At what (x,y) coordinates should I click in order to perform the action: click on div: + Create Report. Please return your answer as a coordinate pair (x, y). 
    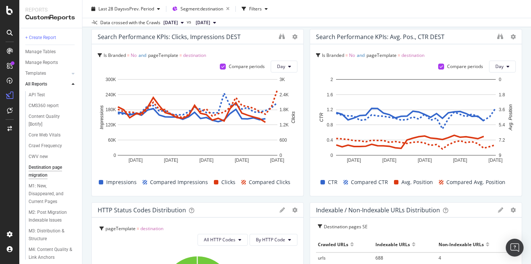
    Looking at the image, I should click on (40, 38).